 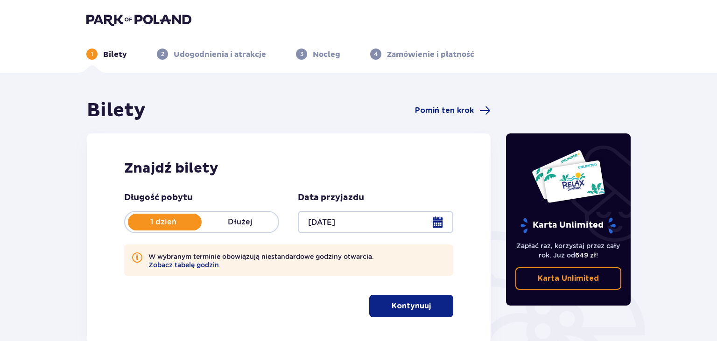 I want to click on span: 649 zł, so click(x=586, y=255).